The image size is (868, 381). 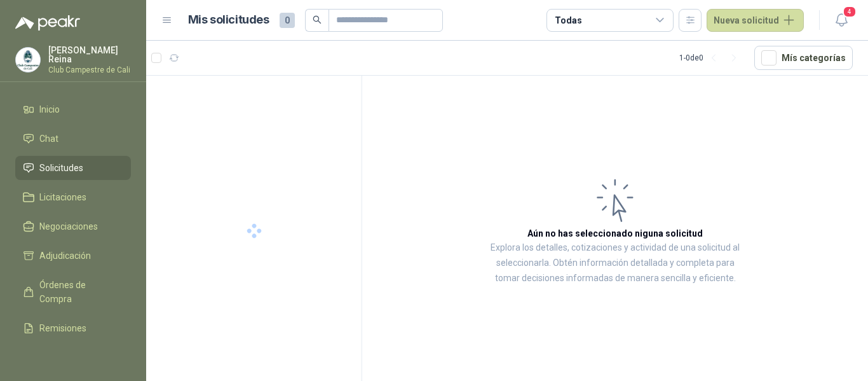 I want to click on img: Logo peakr, so click(x=48, y=23).